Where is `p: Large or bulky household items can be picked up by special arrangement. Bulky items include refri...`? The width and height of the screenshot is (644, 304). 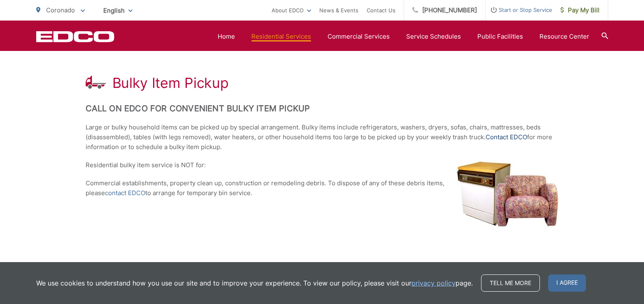
p: Large or bulky household items can be picked up by special arrangement. Bulky items include refri... is located at coordinates (322, 137).